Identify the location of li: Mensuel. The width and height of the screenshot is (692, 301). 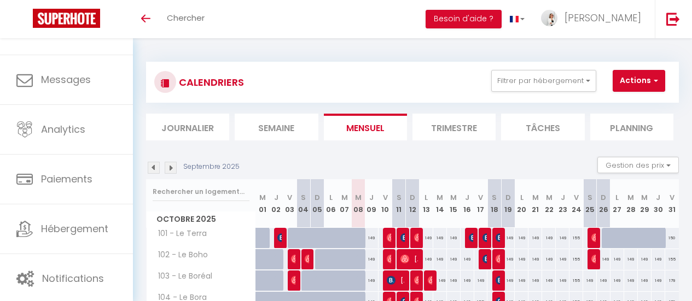
(366, 127).